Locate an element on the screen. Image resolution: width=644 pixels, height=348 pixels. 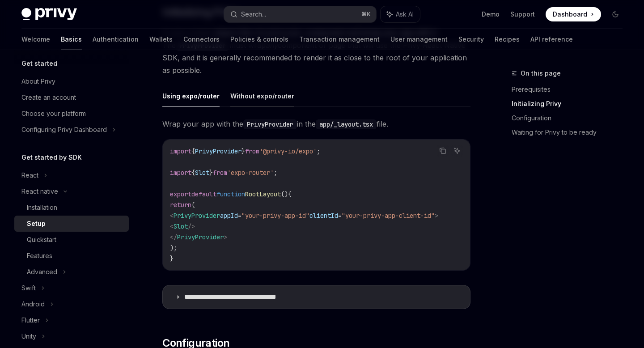
span: default is located at coordinates (204, 194).